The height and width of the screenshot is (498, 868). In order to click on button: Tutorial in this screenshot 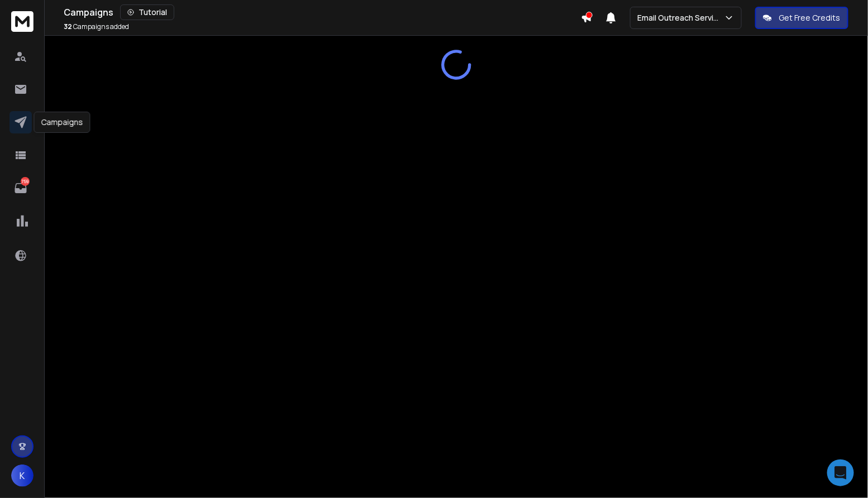, I will do `click(147, 12)`.